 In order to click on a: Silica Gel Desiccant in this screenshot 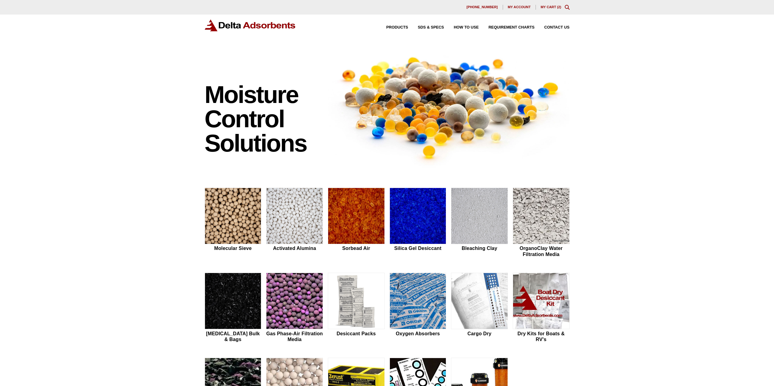, I will do `click(418, 223)`.